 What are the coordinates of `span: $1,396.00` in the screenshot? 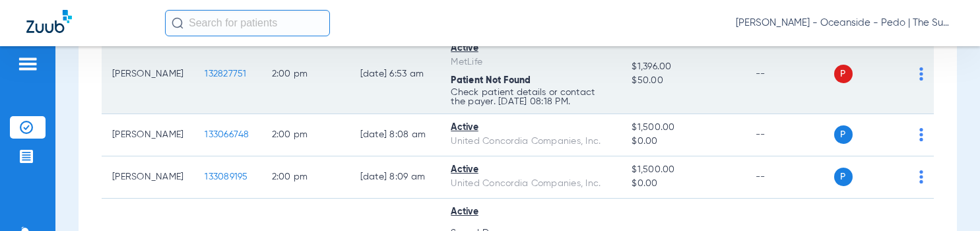 It's located at (682, 66).